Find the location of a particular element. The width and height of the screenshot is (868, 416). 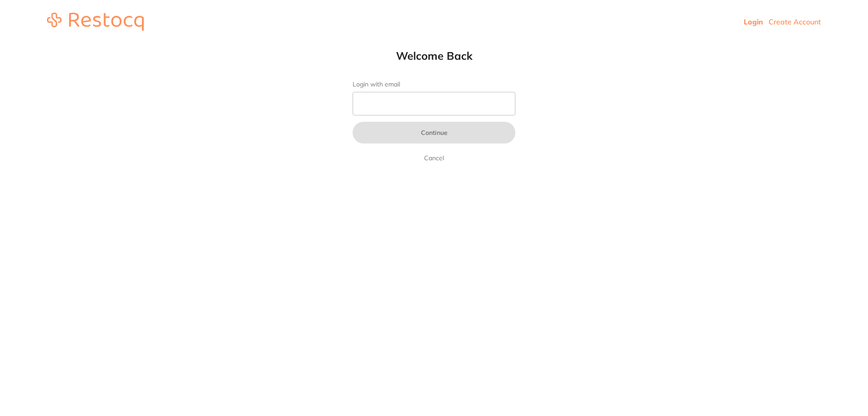

label: Login with email is located at coordinates (434, 85).